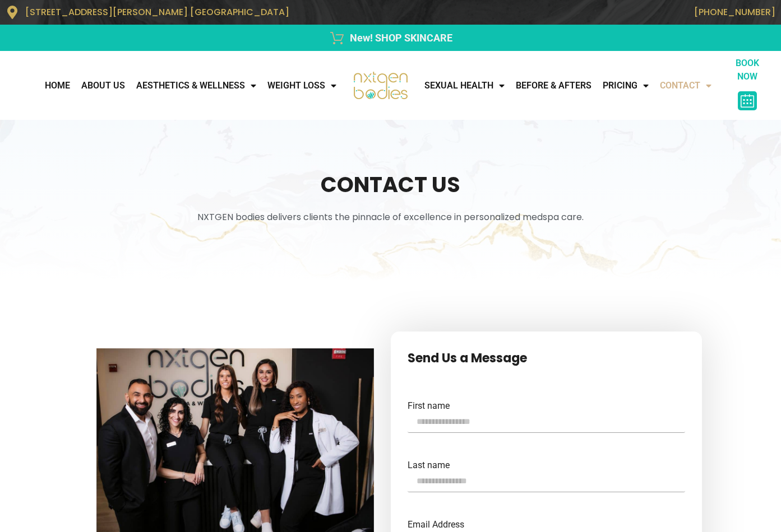 The width and height of the screenshot is (781, 532). I want to click on a: Pricing, so click(625, 86).